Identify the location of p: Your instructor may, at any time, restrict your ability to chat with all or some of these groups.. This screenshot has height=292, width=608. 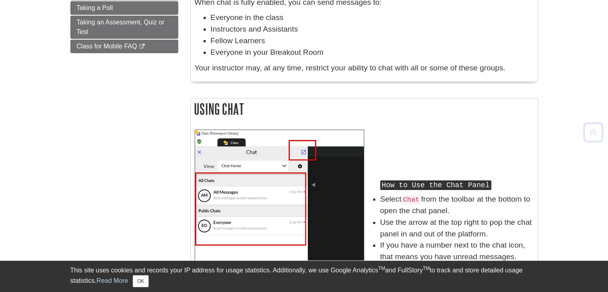
(364, 68).